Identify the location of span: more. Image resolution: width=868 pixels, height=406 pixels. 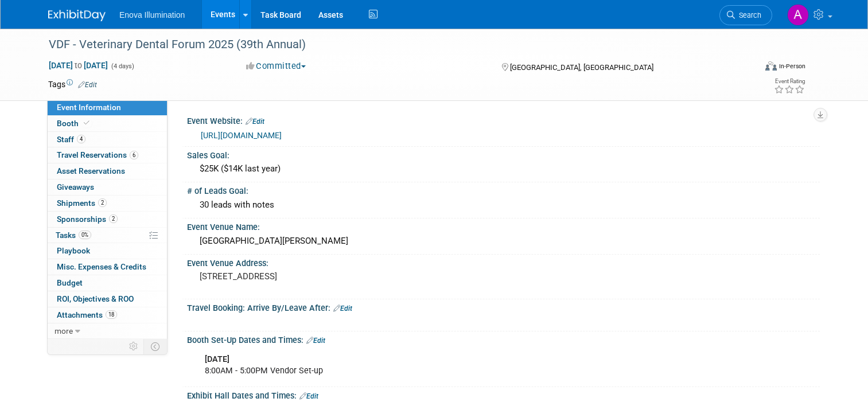
(64, 331).